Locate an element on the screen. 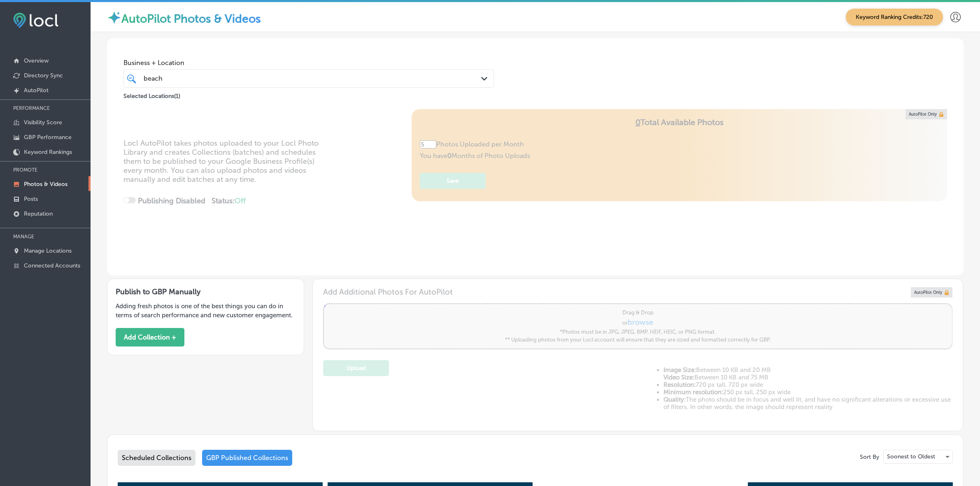 This screenshot has height=486, width=980. p: Soonest to Oldest is located at coordinates (910, 456).